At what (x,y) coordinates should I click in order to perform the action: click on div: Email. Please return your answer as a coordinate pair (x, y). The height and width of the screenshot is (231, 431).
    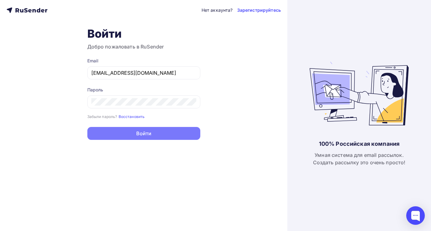
    Looking at the image, I should click on (144, 61).